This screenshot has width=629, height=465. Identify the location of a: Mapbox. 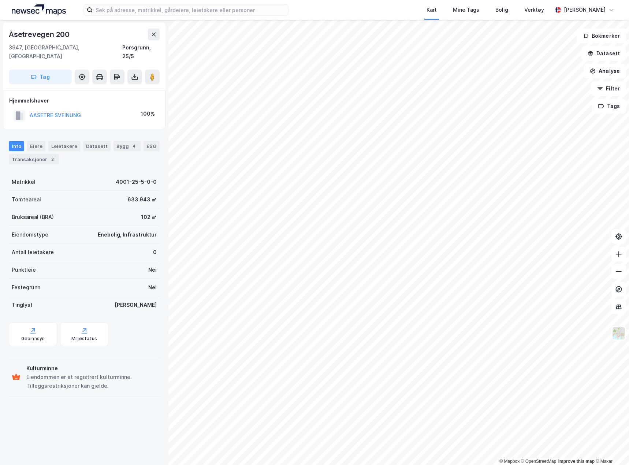
(509, 461).